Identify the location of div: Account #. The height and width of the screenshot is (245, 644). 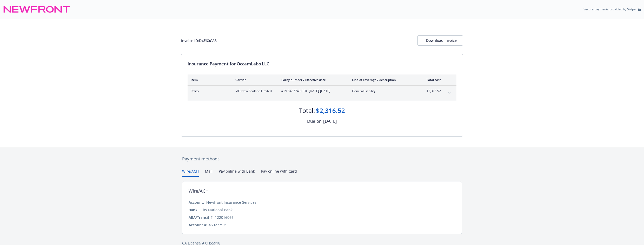
(198, 225).